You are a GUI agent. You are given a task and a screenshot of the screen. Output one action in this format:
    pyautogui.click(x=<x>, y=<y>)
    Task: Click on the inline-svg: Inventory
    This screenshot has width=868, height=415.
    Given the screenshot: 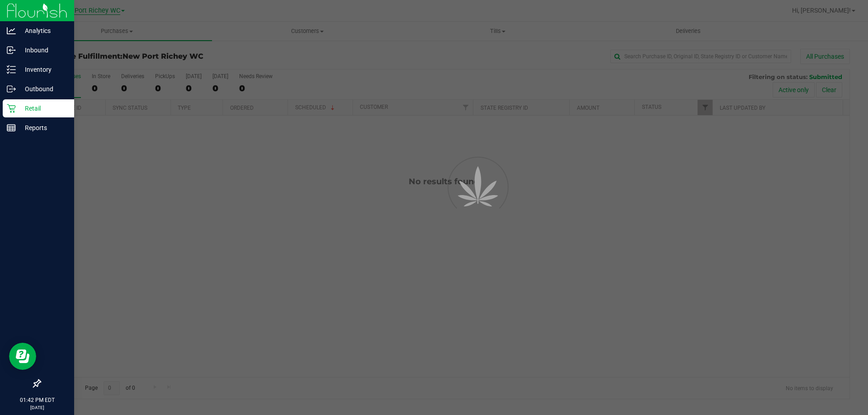 What is the action you would take?
    pyautogui.click(x=11, y=69)
    